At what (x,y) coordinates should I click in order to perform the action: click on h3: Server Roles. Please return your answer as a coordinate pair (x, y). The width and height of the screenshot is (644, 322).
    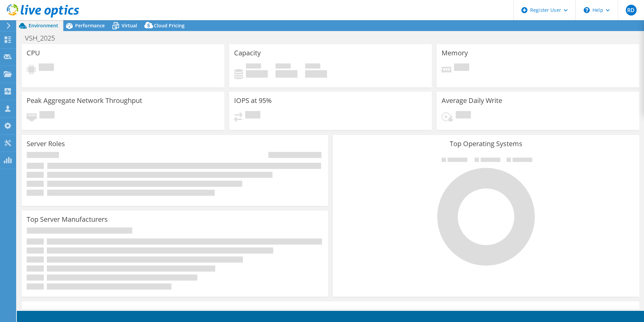
    Looking at the image, I should click on (46, 144).